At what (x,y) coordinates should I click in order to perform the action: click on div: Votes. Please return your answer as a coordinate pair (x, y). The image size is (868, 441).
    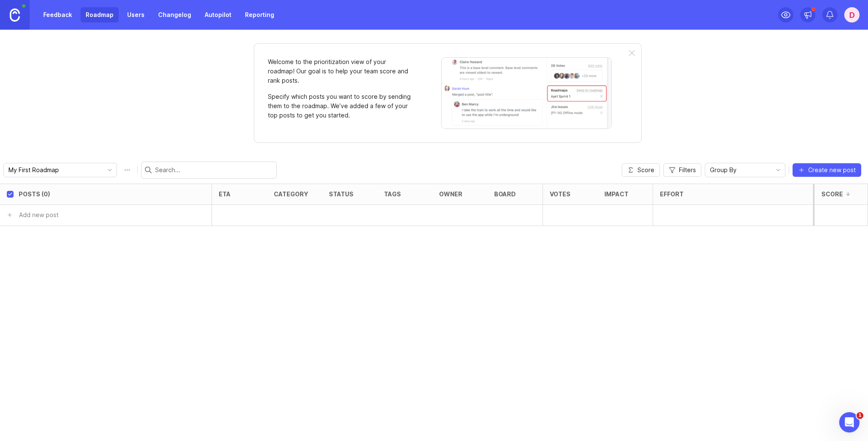
    Looking at the image, I should click on (560, 194).